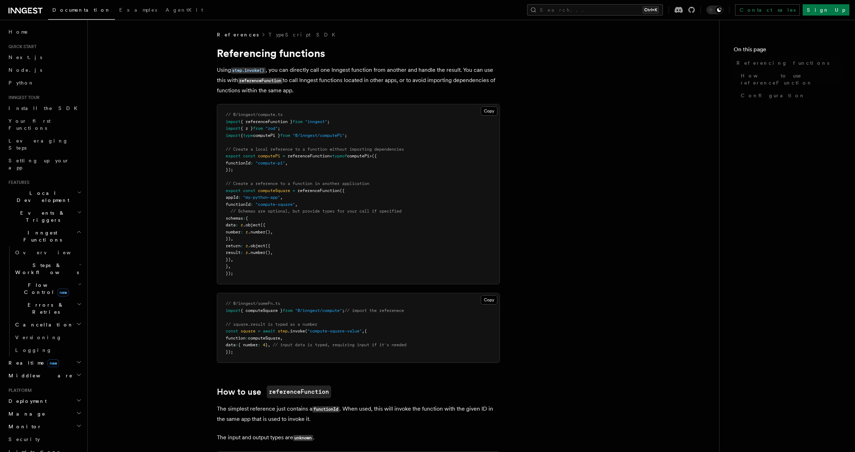 This screenshot has width=855, height=452. What do you see at coordinates (233, 253) in the screenshot?
I see `span: result` at bounding box center [233, 253].